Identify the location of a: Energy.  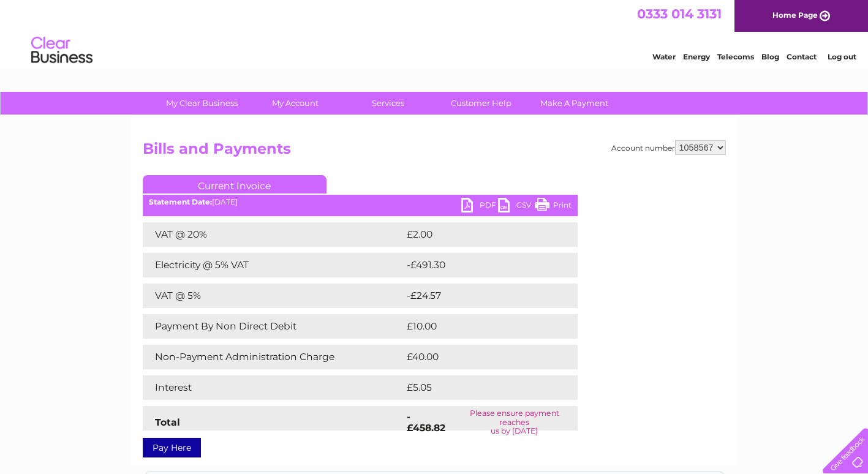
(697, 56).